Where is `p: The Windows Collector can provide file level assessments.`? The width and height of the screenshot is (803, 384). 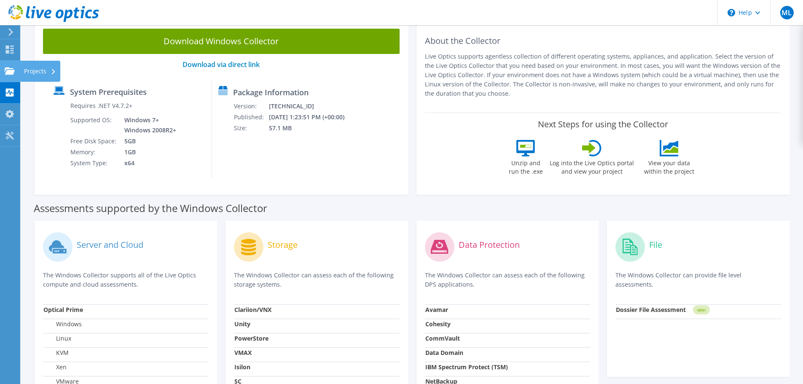 p: The Windows Collector can provide file level assessments. is located at coordinates (698, 280).